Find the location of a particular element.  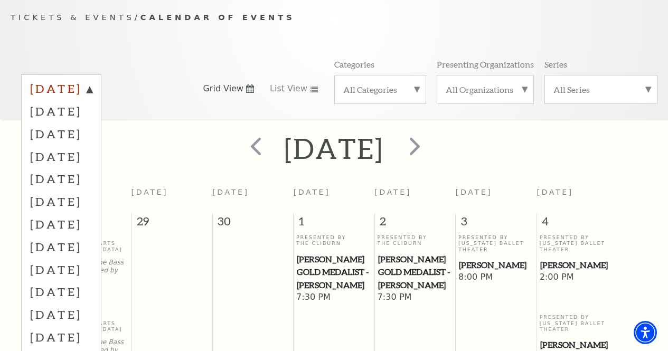

div: Accessibility Menu is located at coordinates (645, 333).